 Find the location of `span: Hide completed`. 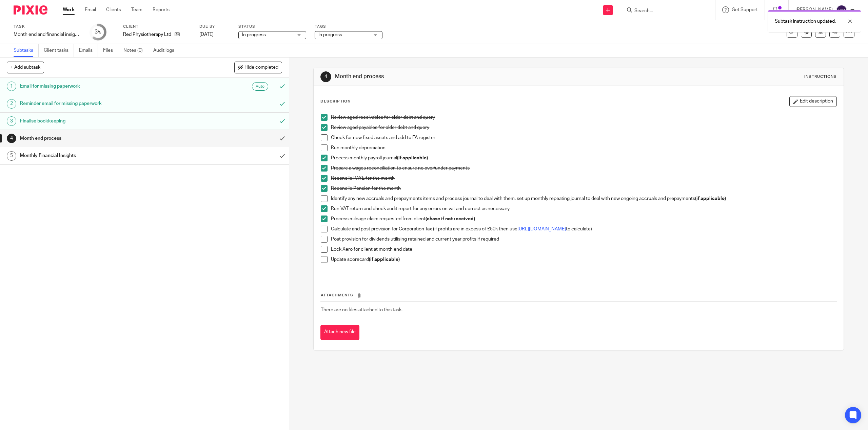

span: Hide completed is located at coordinates (261, 68).